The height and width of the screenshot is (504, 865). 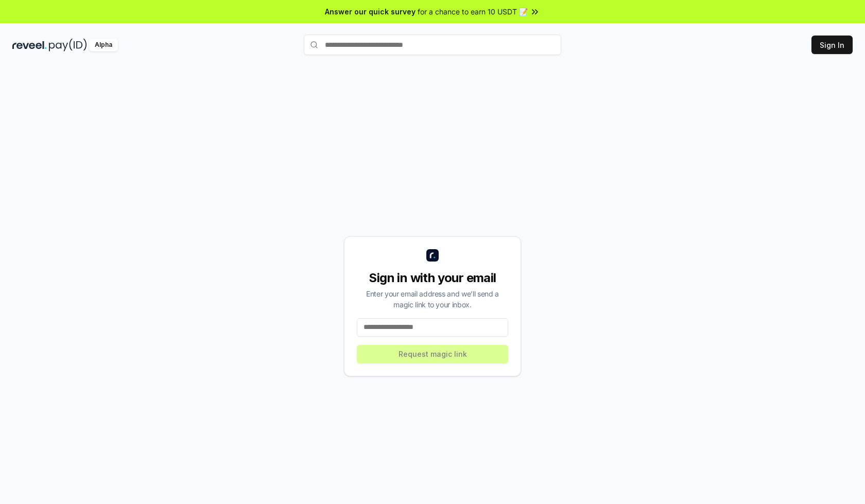 What do you see at coordinates (103, 45) in the screenshot?
I see `div: Alpha` at bounding box center [103, 45].